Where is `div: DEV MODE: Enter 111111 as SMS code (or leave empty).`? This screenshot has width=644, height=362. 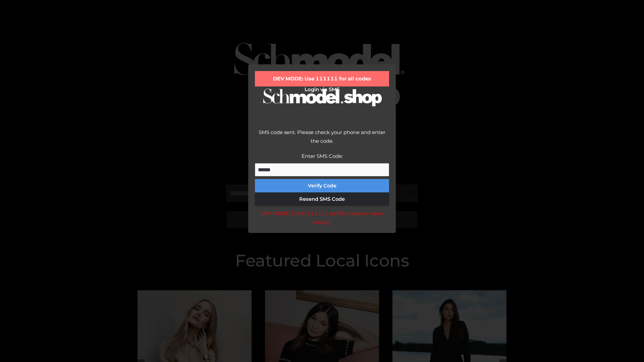
div: DEV MODE: Enter 111111 as SMS code (or leave empty). is located at coordinates (322, 217).